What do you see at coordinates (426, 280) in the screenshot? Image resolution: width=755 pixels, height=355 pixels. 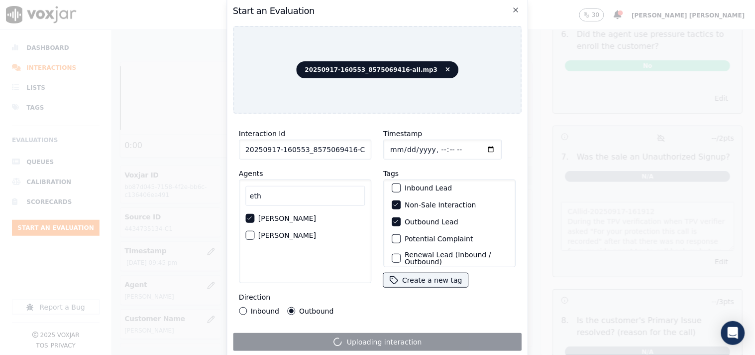 I see `button: Create a new tag` at bounding box center [426, 280].